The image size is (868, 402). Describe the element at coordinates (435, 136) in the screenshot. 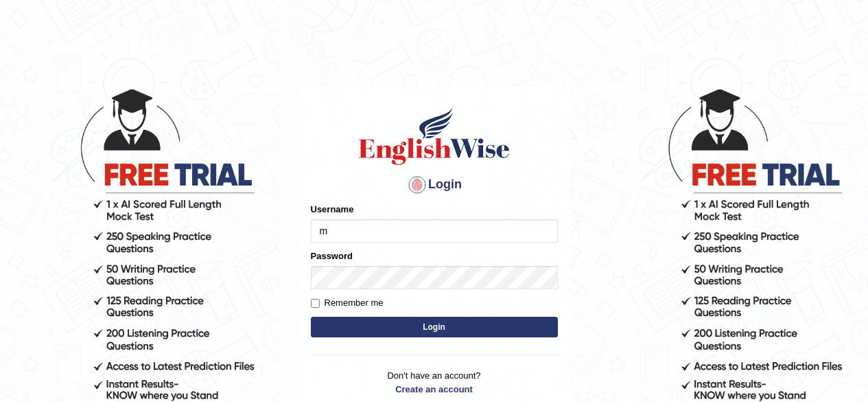

I see `img: Logo of English Wise sign in for intelligent practice with AI` at that location.